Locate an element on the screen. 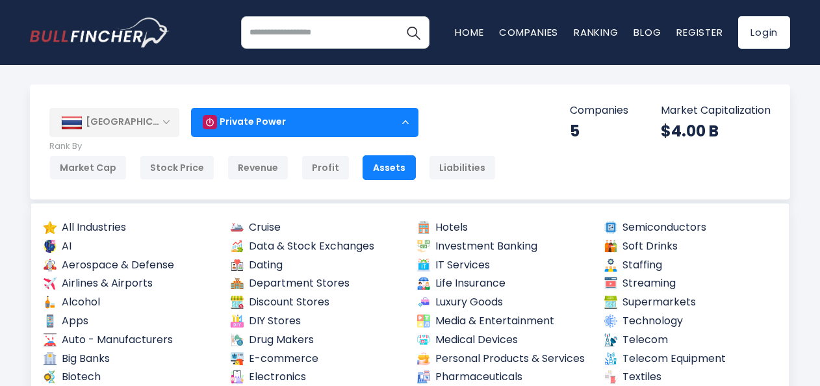  div: Market Cap is located at coordinates (88, 168).